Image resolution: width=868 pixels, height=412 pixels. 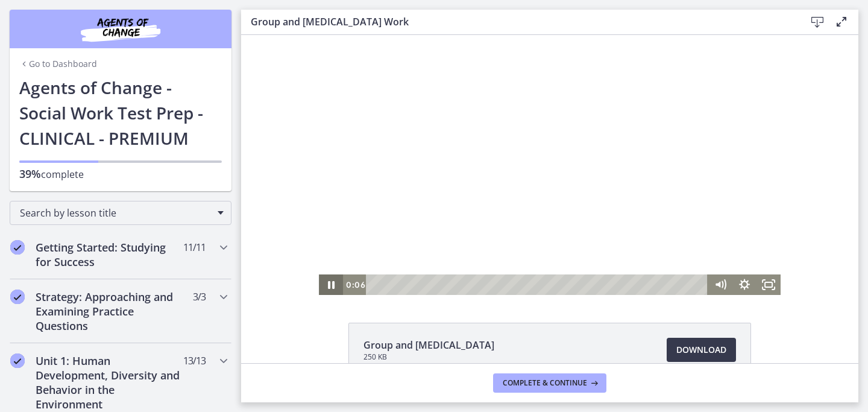 What do you see at coordinates (109, 311) in the screenshot?
I see `h2: Strategy: Approaching and Examining Practice Questions` at bounding box center [109, 311].